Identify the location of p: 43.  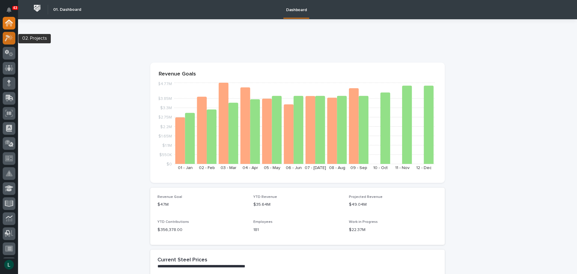
(15, 8).